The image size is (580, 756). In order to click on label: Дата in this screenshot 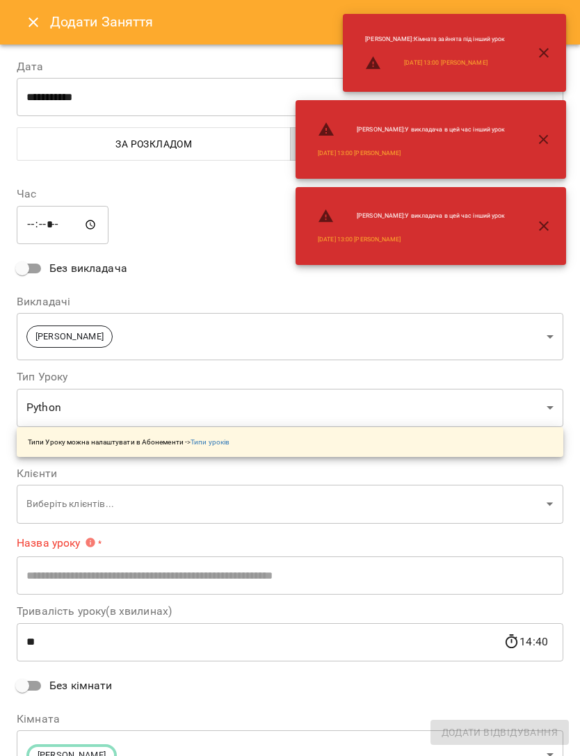, I will do `click(290, 67)`.